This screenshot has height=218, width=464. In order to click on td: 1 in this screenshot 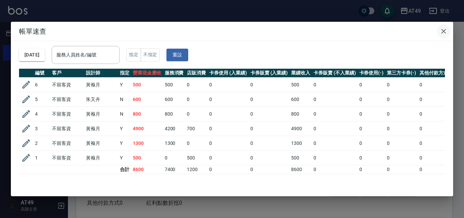, I will do `click(42, 158)`.